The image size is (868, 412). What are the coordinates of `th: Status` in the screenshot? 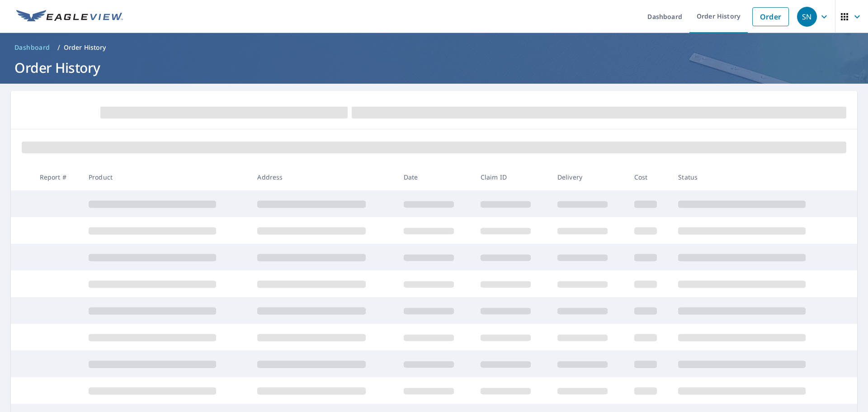 It's located at (755, 177).